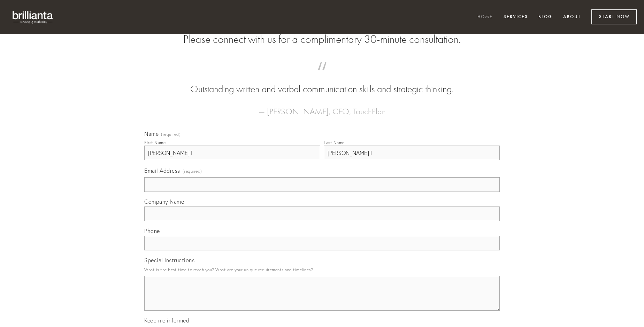 This screenshot has width=644, height=327. Describe the element at coordinates (614, 16) in the screenshot. I see `a: Start Now` at that location.